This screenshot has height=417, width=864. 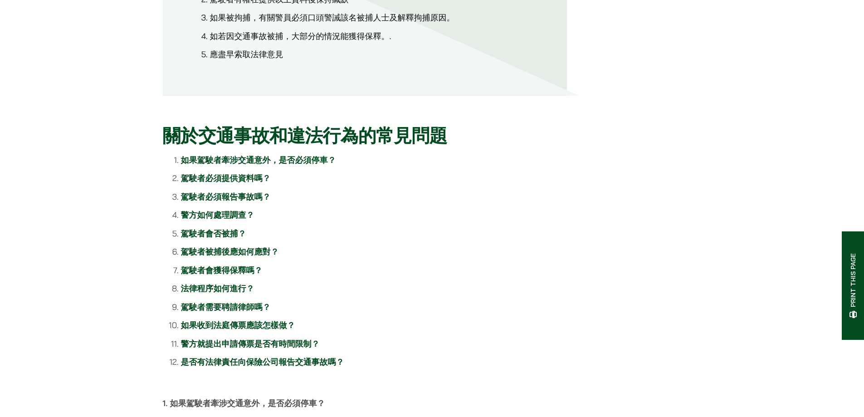 What do you see at coordinates (218, 215) in the screenshot?
I see `a: 警方如何處理調查？` at bounding box center [218, 215].